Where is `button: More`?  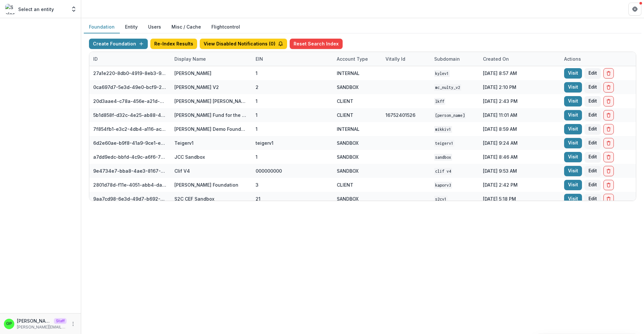 button: More is located at coordinates (73, 324).